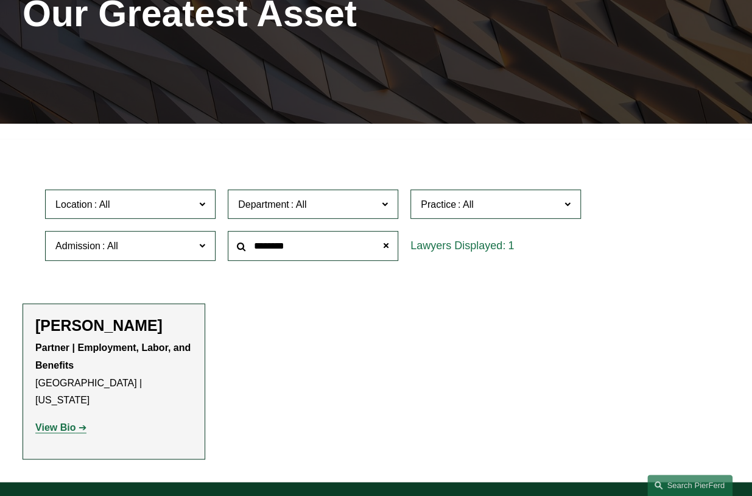  What do you see at coordinates (690, 485) in the screenshot?
I see `a: Search this site` at bounding box center [690, 485].